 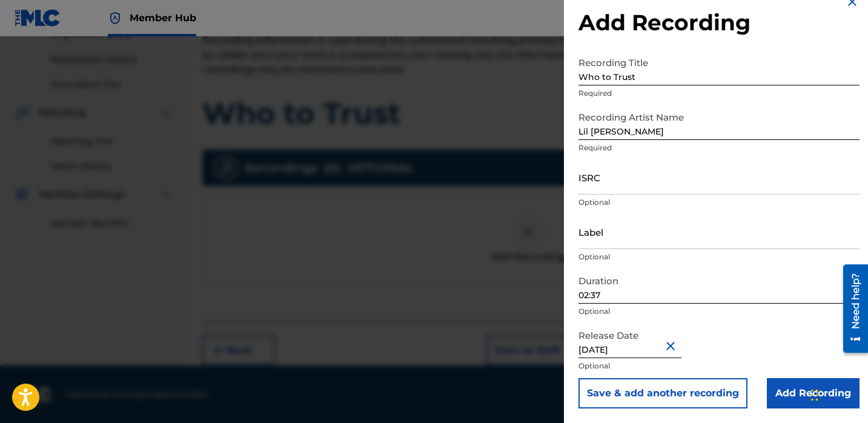 What do you see at coordinates (115, 18) in the screenshot?
I see `img: Top Rightsholder` at bounding box center [115, 18].